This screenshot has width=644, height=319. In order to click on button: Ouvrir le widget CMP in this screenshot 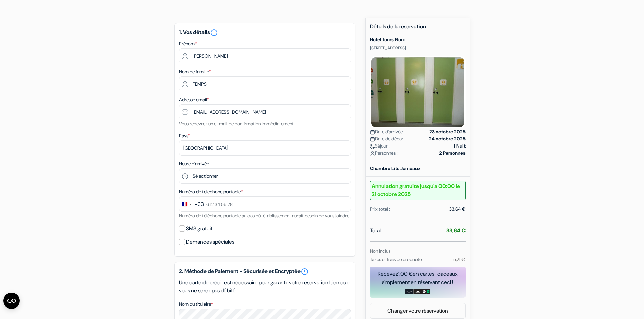, I will do `click(11, 301)`.